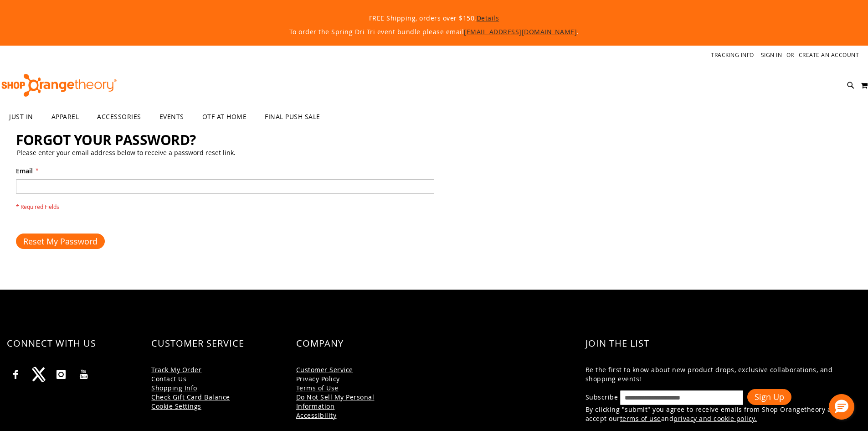 Image resolution: width=868 pixels, height=431 pixels. I want to click on a: Cookie Settings, so click(176, 406).